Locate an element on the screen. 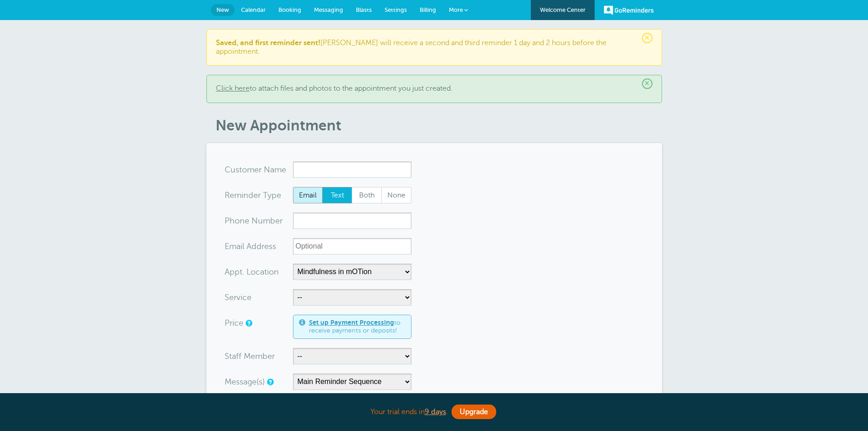  span: New is located at coordinates (223, 9).